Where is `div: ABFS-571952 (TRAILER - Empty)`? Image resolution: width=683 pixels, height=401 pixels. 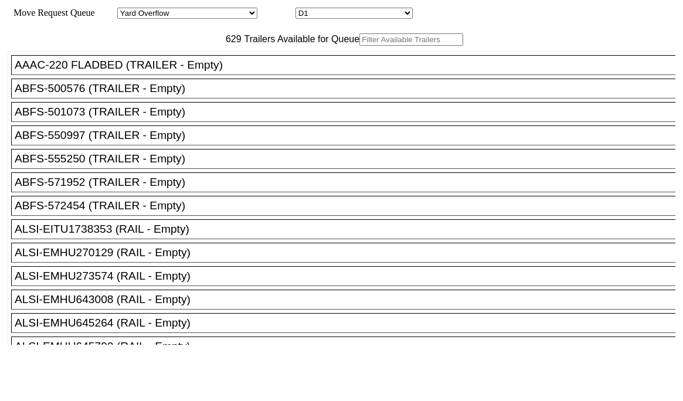 div: ABFS-571952 (TRAILER - Empty) is located at coordinates (348, 182).